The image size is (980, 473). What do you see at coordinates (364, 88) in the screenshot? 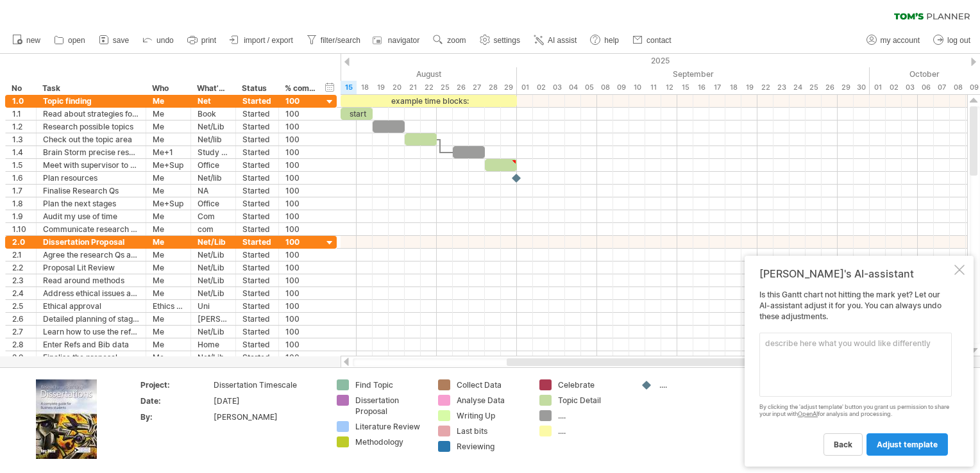
I see `div: Monday, 18 August 2025` at bounding box center [364, 88].